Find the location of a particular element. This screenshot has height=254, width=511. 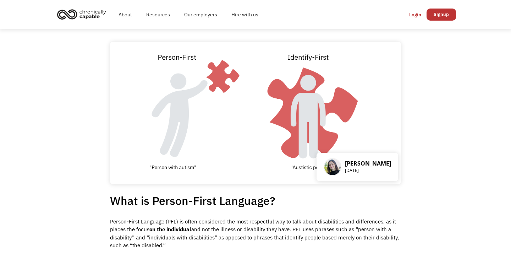

a: Our employers is located at coordinates (200, 15).